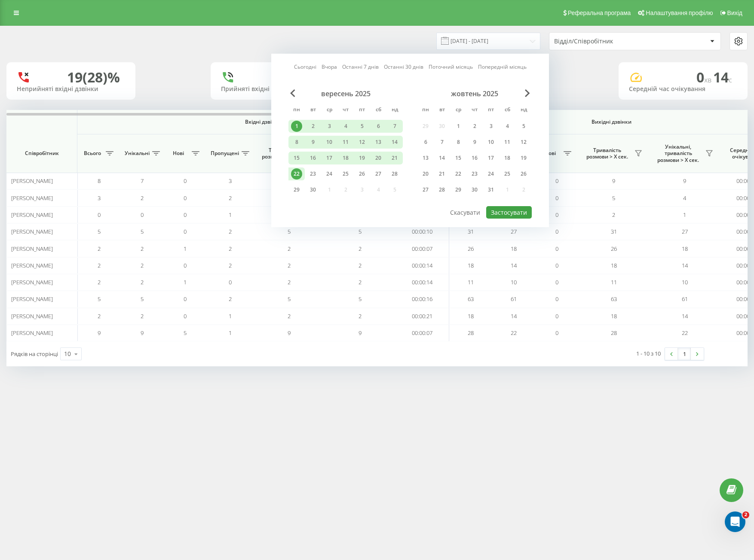 This screenshot has height=560, width=754. Describe the element at coordinates (330, 126) in the screenshot. I see `div: 3` at that location.